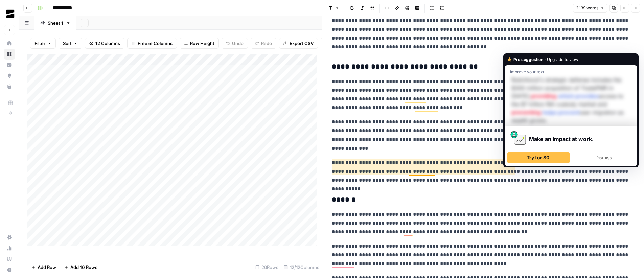  Describe the element at coordinates (301, 43) in the screenshot. I see `span: Export CSV` at that location.